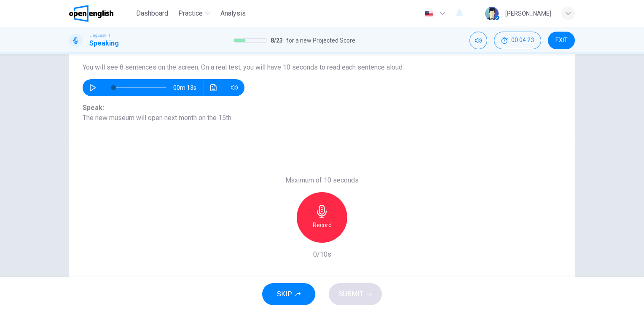 Image resolution: width=644 pixels, height=311 pixels. Describe the element at coordinates (562, 41) in the screenshot. I see `span: EXIT` at that location.